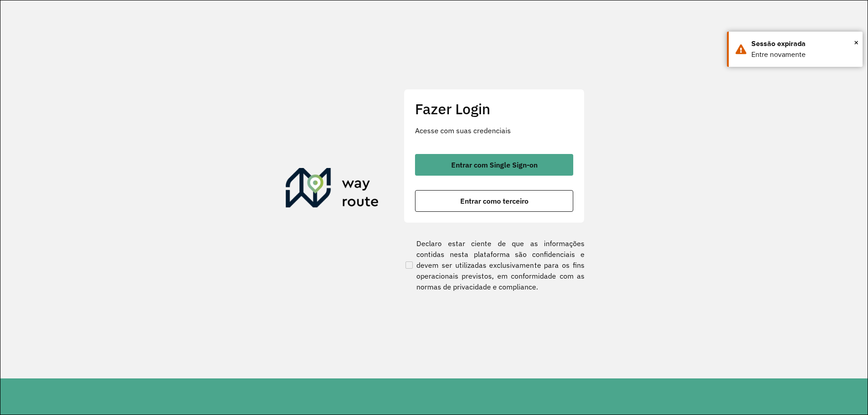 Image resolution: width=868 pixels, height=415 pixels. What do you see at coordinates (332, 190) in the screenshot?
I see `img: Roteirizador AmbevTech` at bounding box center [332, 190].